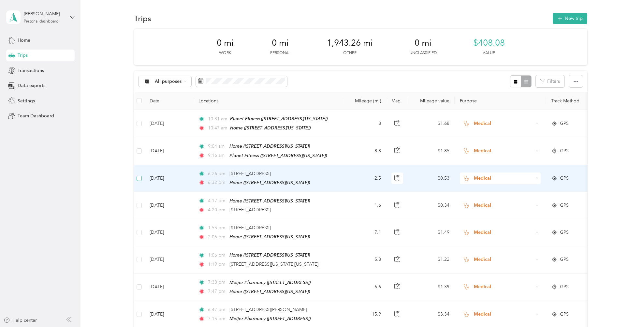  What do you see at coordinates (365, 101) in the screenshot?
I see `th: Mileage (mi)` at bounding box center [365, 101].